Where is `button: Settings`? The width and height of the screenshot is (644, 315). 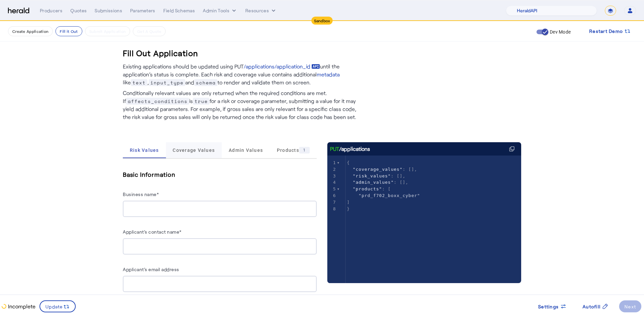
button: Settings is located at coordinates (552, 306).